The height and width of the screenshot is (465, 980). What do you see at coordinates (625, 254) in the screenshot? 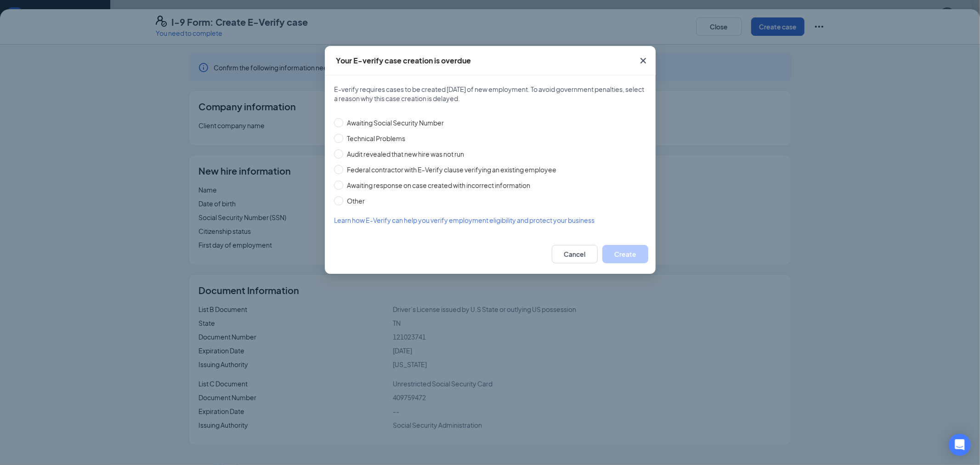
I see `button: Create` at bounding box center [625, 254].